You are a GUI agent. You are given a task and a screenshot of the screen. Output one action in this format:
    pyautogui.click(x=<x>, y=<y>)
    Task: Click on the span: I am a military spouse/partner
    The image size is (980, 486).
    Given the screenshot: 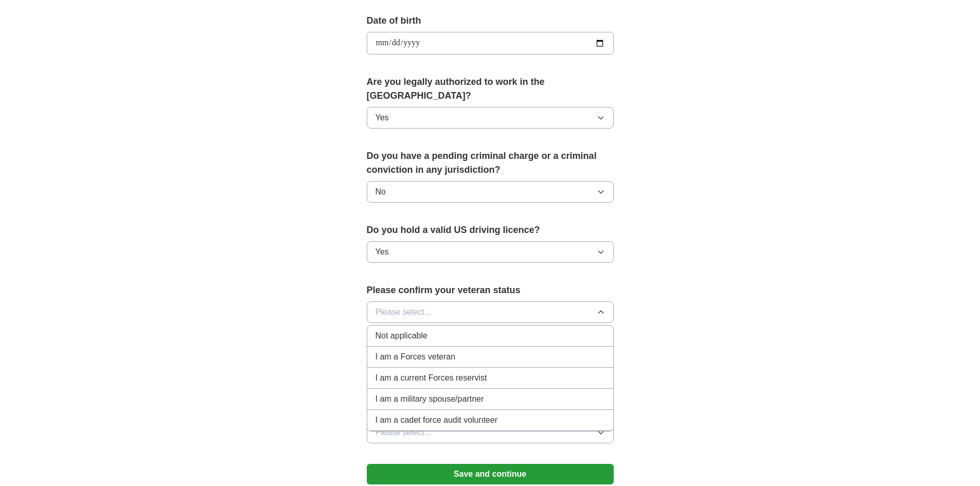 What is the action you would take?
    pyautogui.click(x=429, y=400)
    